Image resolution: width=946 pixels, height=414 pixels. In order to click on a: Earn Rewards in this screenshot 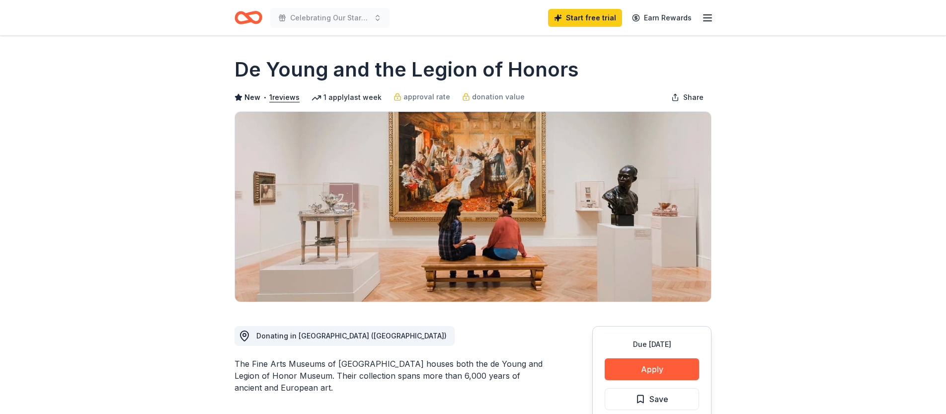, I will do `click(661, 18)`.